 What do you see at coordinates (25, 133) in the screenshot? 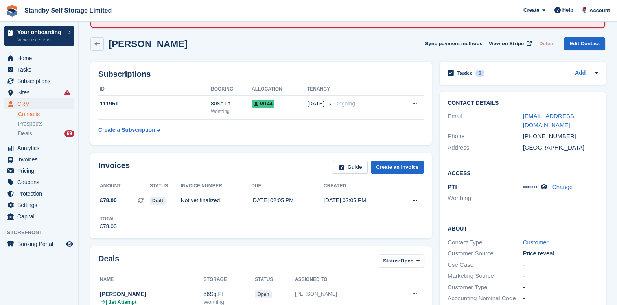
I see `span: Deals` at bounding box center [25, 133].